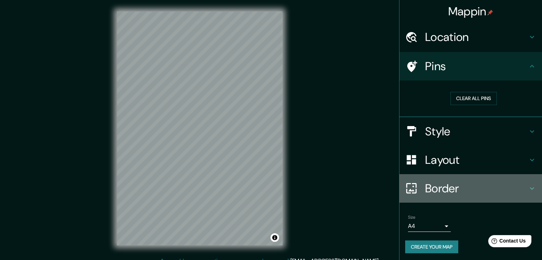 This screenshot has height=260, width=542. What do you see at coordinates (471, 132) in the screenshot?
I see `div: Style` at bounding box center [471, 132].